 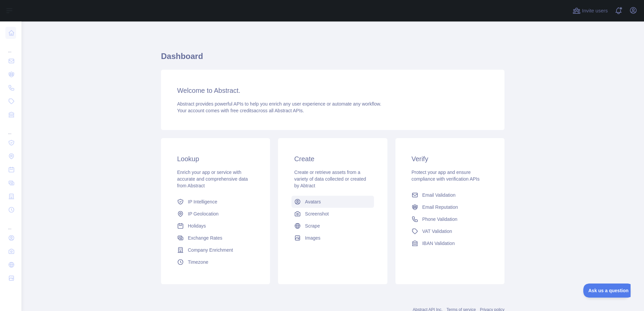 I want to click on span: Email Reputation, so click(x=440, y=208).